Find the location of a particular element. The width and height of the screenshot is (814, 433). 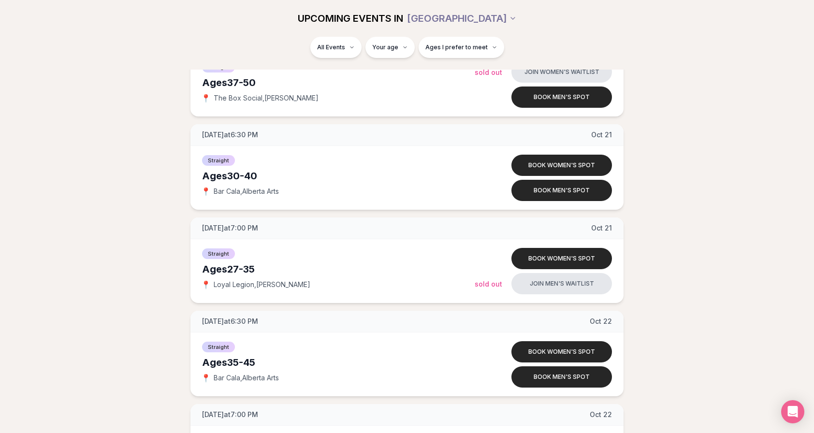

button: Your age is located at coordinates (390, 47).